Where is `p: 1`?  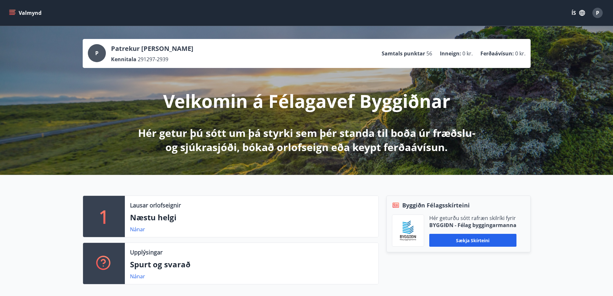
p: 1 is located at coordinates (104, 216).